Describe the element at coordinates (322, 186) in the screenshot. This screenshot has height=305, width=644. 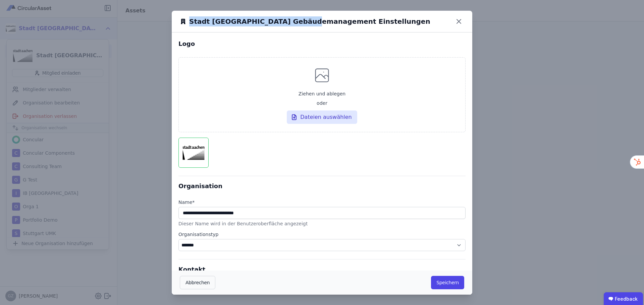
I see `div: Organisation` at that location.